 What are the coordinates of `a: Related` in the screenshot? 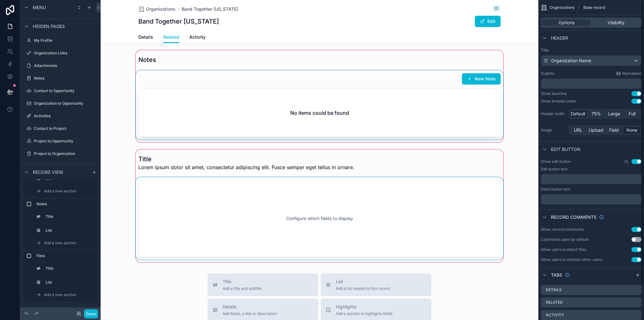 It's located at (171, 37).